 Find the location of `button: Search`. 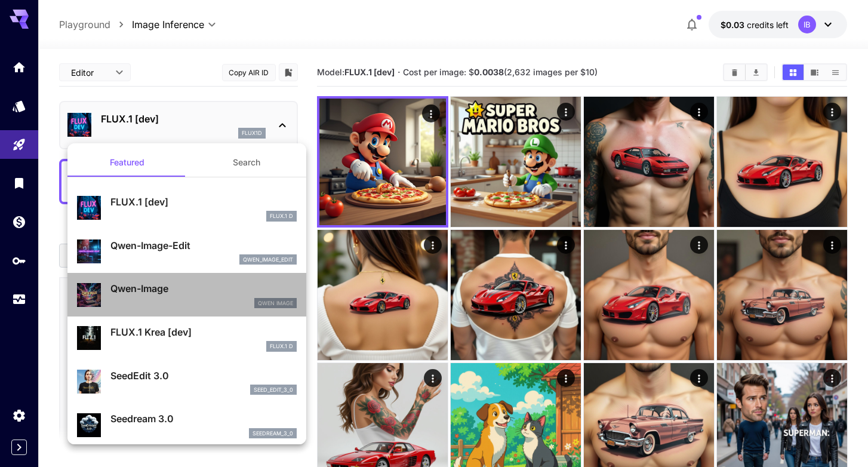

button: Search is located at coordinates (247, 162).